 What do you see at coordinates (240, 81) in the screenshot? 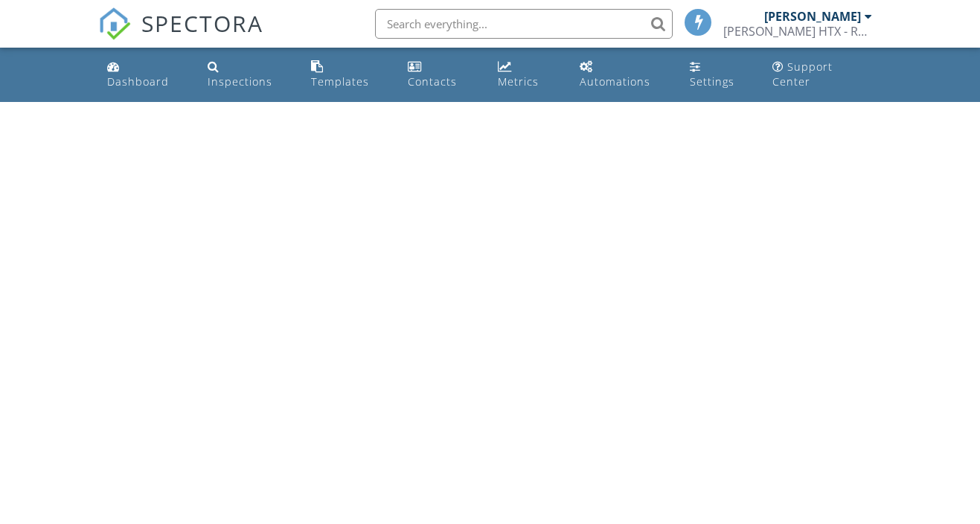
I see `div: Inspections` at bounding box center [240, 81].